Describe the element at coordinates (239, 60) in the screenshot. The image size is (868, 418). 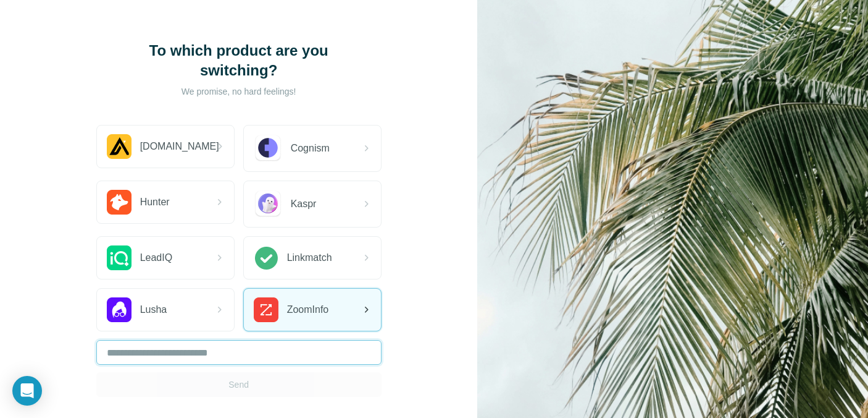
I see `h1: To which product are you switching?` at that location.